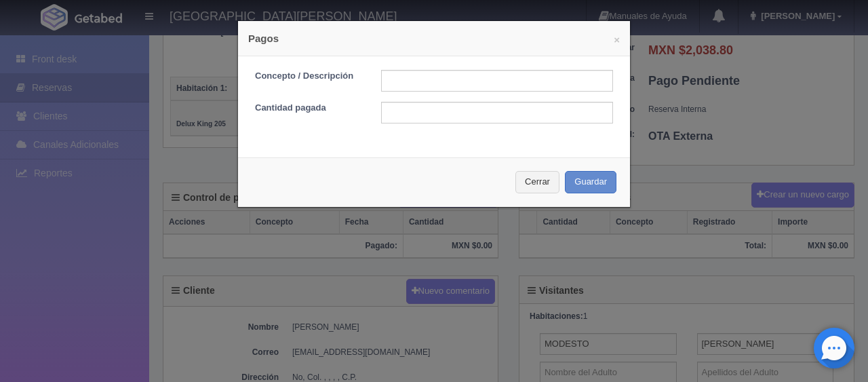 The height and width of the screenshot is (382, 868). Describe the element at coordinates (308, 108) in the screenshot. I see `label: Cantidad pagada` at that location.